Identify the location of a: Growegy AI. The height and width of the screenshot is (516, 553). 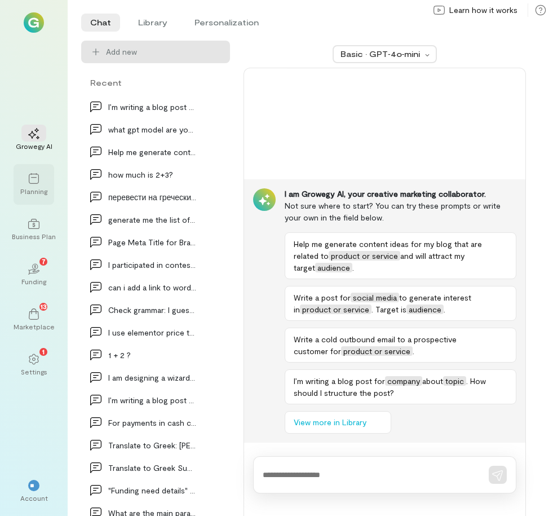
(34, 139).